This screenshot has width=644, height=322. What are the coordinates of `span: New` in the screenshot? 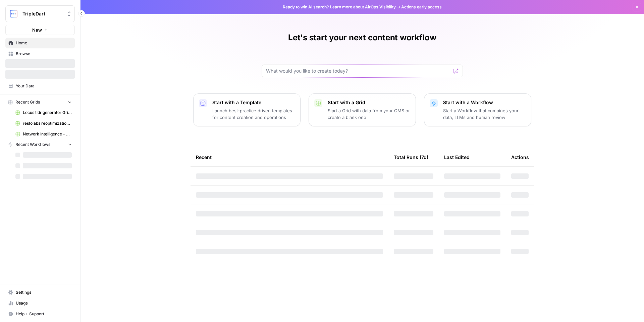 It's located at (37, 30).